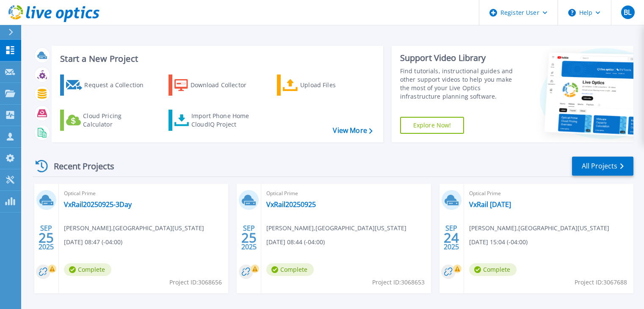 The height and width of the screenshot is (309, 644). Describe the element at coordinates (195, 282) in the screenshot. I see `span: Project ID: 3068656` at that location.